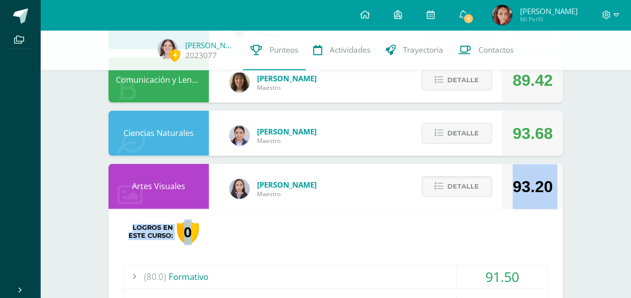  I want to click on span: Mi Perfil, so click(548, 19).